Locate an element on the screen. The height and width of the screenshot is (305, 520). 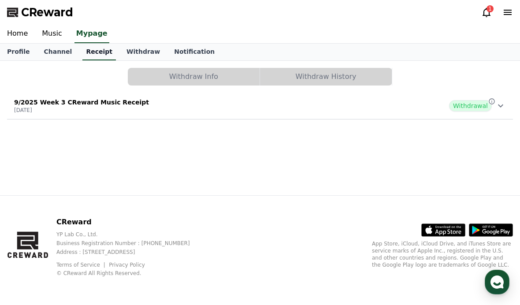
a: Privacy Policy is located at coordinates (127, 265).